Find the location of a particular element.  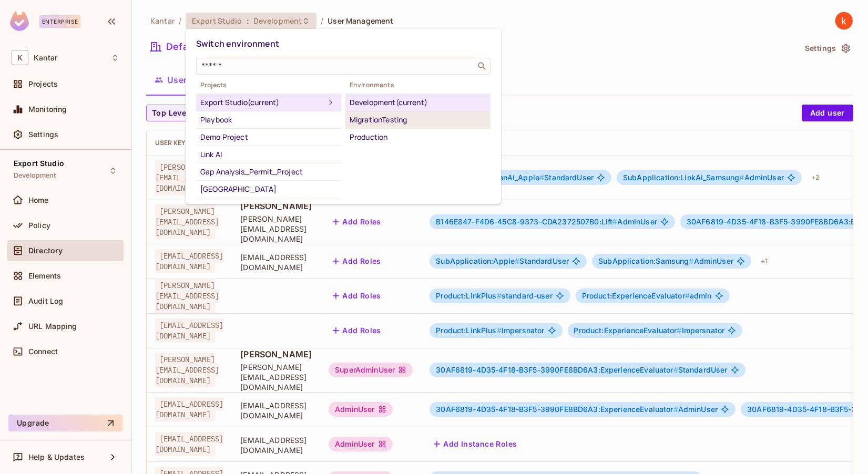

span: Switch environment is located at coordinates (237, 43).